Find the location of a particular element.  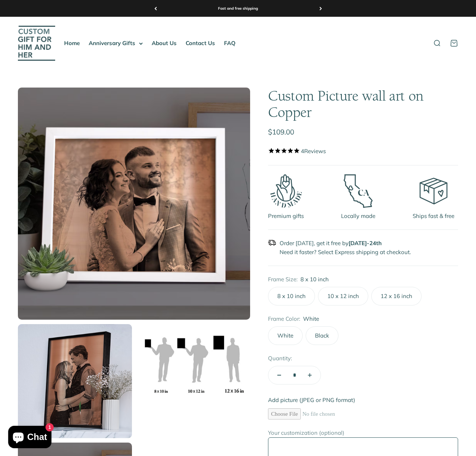

img: hand-made-icon.svg is located at coordinates (286, 191).